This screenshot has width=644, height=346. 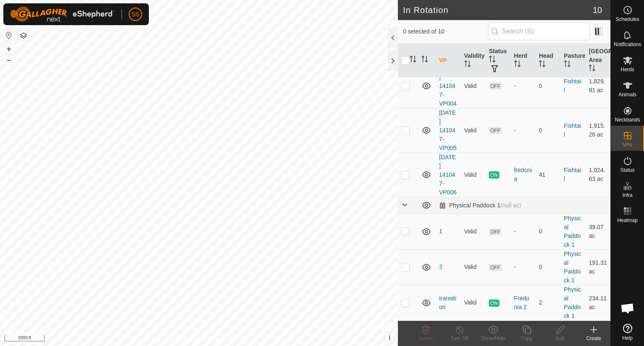 I want to click on a: transition, so click(x=447, y=303).